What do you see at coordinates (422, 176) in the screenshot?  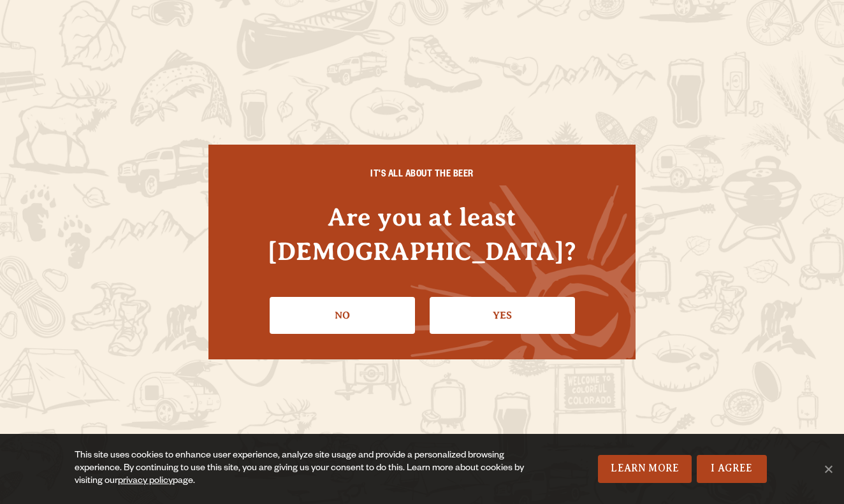 I see `h6: IT'S ALL ABOUT THE BEER` at bounding box center [422, 176].